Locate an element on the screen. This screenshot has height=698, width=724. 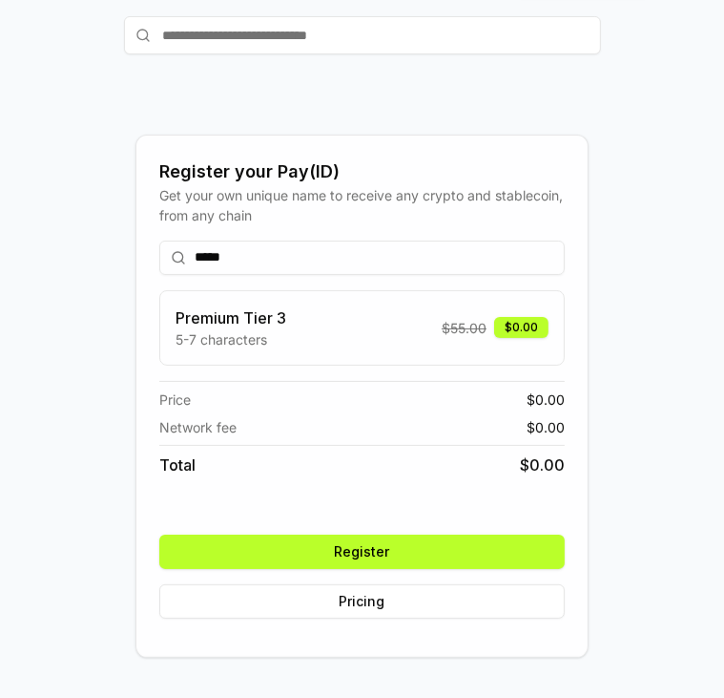
span: Price is located at coordinates (175, 399).